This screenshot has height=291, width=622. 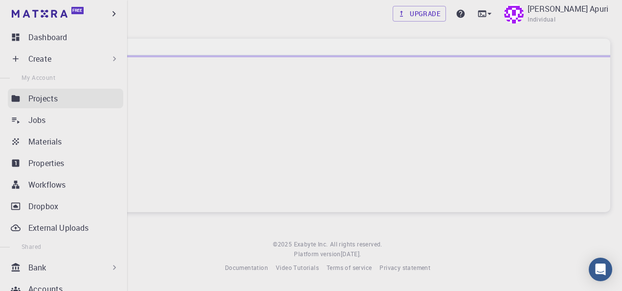 I want to click on p: Projects, so click(x=43, y=98).